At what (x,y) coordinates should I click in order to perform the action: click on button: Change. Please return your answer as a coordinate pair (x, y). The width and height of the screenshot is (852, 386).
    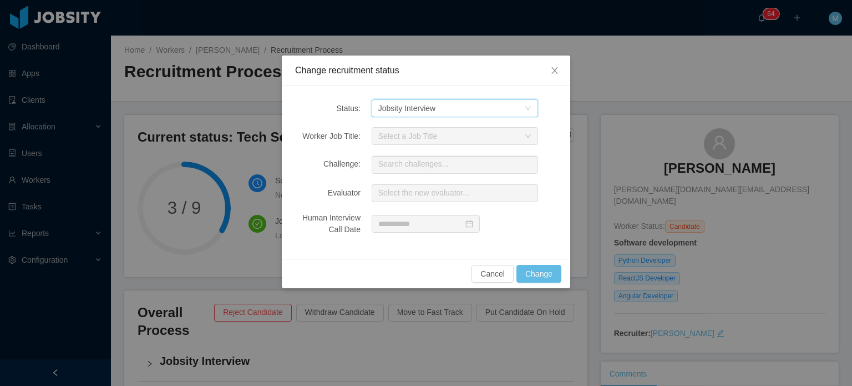
    Looking at the image, I should click on (539, 274).